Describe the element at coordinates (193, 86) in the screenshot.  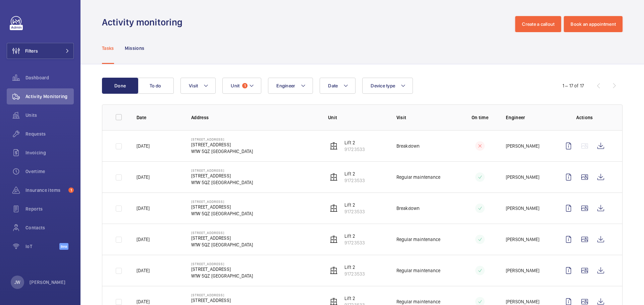
I see `span: Visit` at that location.